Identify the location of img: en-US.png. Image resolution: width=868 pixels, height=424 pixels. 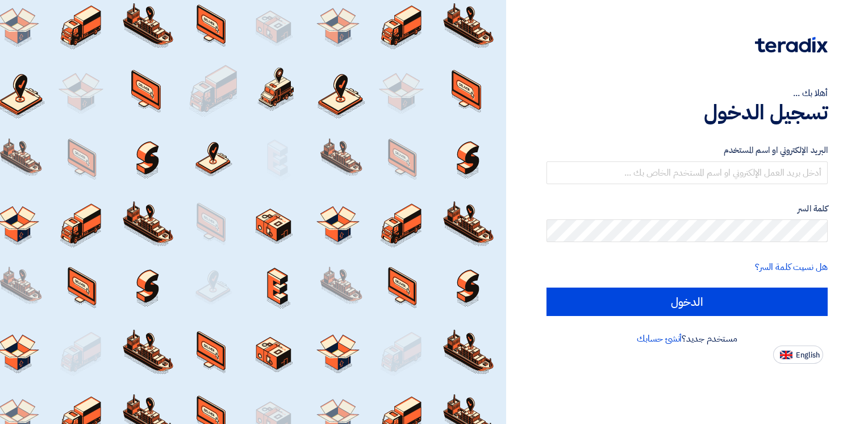
(786, 355).